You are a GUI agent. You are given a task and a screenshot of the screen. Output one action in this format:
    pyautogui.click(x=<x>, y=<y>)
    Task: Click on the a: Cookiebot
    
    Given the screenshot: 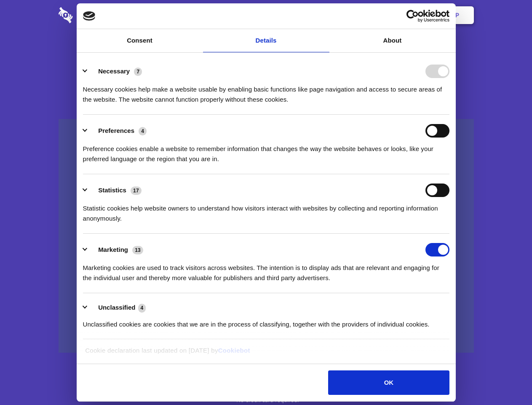 What is the action you would take?
    pyautogui.click(x=234, y=350)
    